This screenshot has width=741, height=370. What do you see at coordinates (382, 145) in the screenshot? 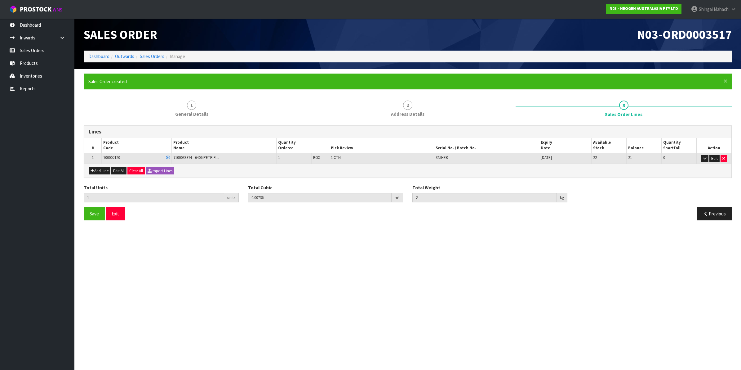
I see `th: Pick Review` at bounding box center [382, 145].